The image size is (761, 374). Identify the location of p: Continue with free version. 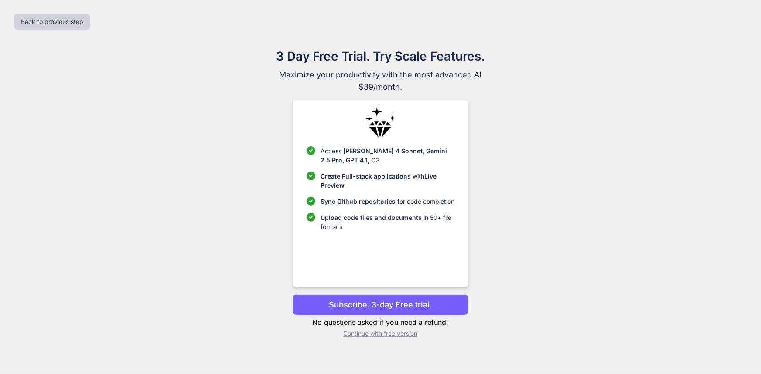
(380, 334).